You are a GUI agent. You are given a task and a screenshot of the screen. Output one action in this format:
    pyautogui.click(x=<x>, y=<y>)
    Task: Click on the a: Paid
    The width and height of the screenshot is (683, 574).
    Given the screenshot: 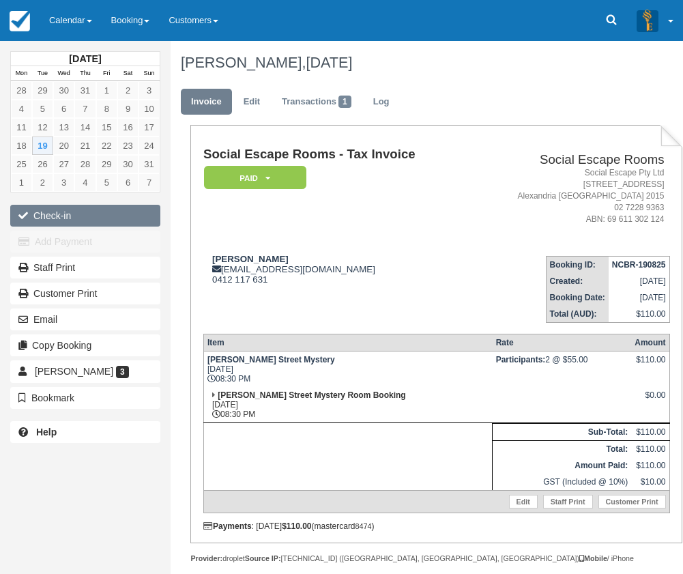 What is the action you would take?
    pyautogui.click(x=253, y=177)
    